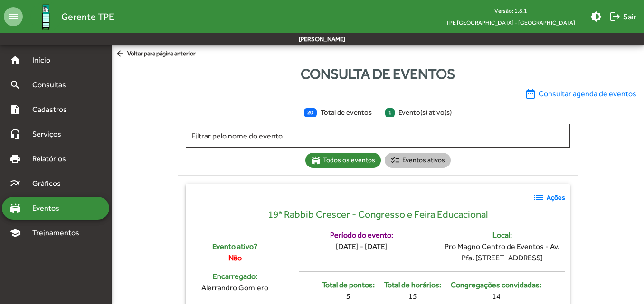 The image size is (644, 304). Describe the element at coordinates (395, 160) in the screenshot. I see `mat-icon: checklist` at that location.